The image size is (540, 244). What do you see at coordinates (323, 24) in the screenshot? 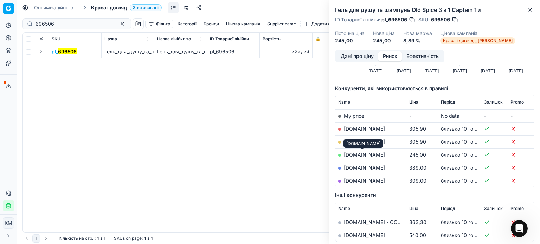
I see `button: Додати фільтр` at bounding box center [323, 24].